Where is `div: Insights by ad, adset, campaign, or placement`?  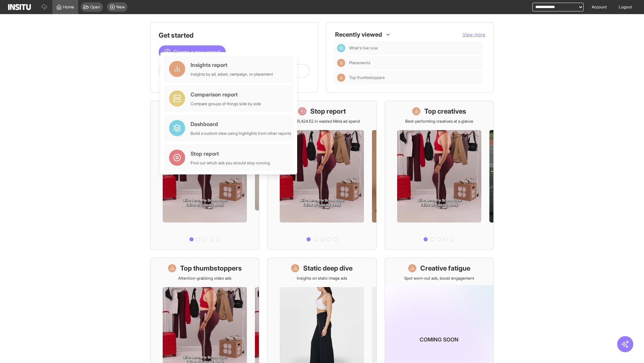
div: Insights by ad, adset, campaign, or placement is located at coordinates (232, 74).